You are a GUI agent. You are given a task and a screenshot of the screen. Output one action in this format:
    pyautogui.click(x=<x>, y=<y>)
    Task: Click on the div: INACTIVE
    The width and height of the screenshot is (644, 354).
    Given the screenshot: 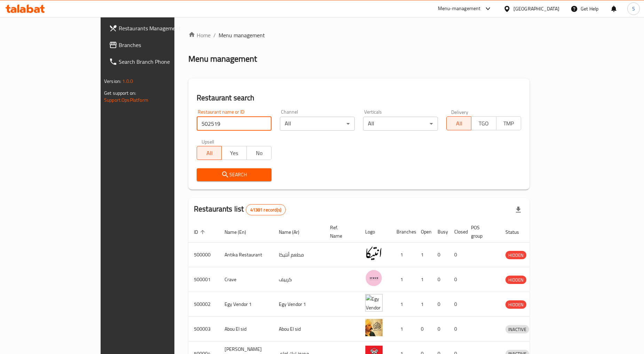 What is the action you would take?
    pyautogui.click(x=517, y=329)
    